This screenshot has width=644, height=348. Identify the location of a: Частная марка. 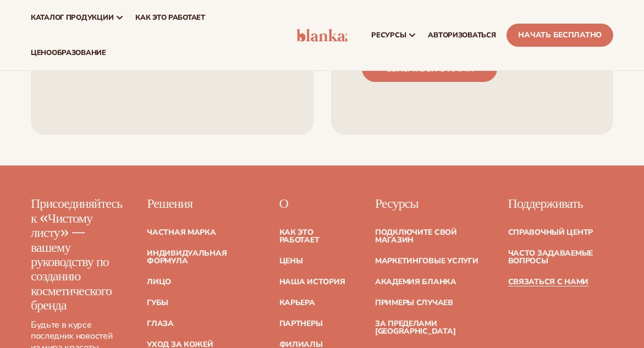
(181, 233).